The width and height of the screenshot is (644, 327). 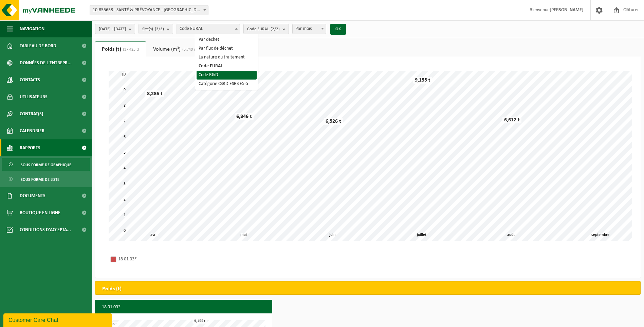 What do you see at coordinates (159, 29) in the screenshot?
I see `count: (3/3)` at bounding box center [159, 29].